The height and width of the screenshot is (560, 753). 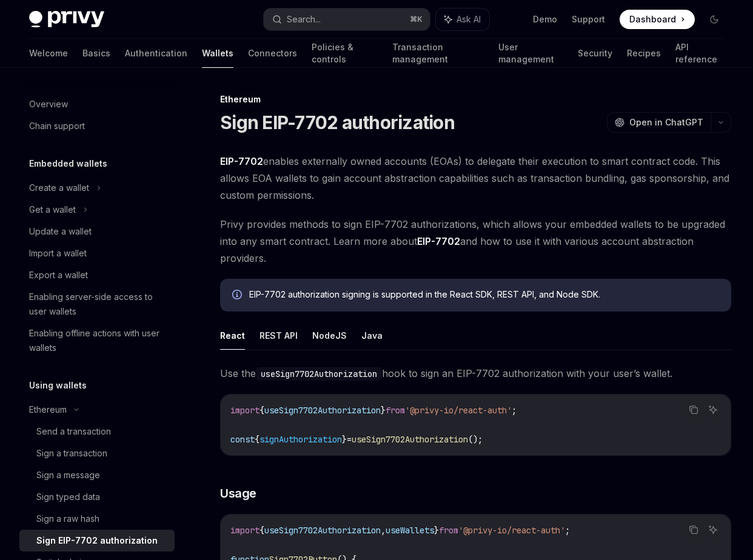 What do you see at coordinates (531, 53) in the screenshot?
I see `a: User management` at bounding box center [531, 53].